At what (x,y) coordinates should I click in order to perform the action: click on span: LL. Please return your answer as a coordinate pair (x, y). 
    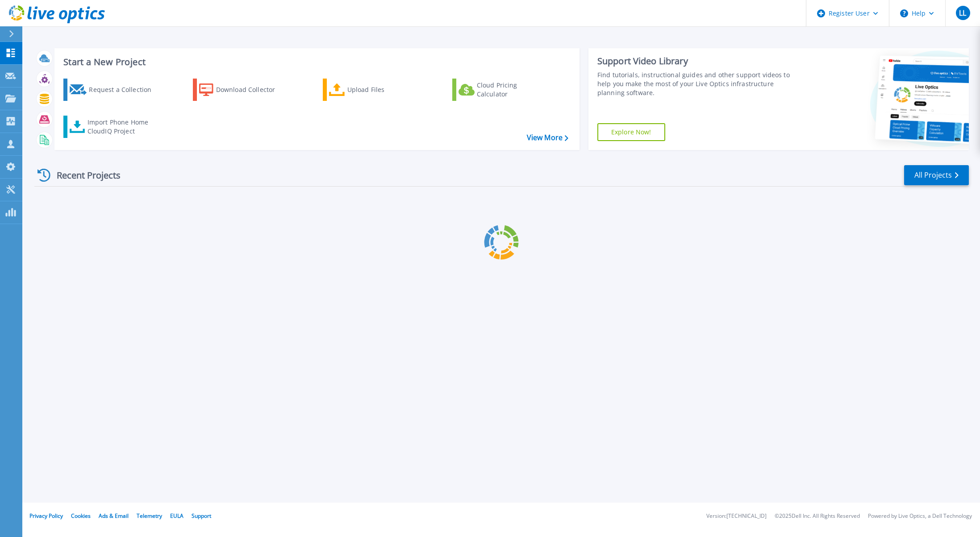
    Looking at the image, I should click on (963, 13).